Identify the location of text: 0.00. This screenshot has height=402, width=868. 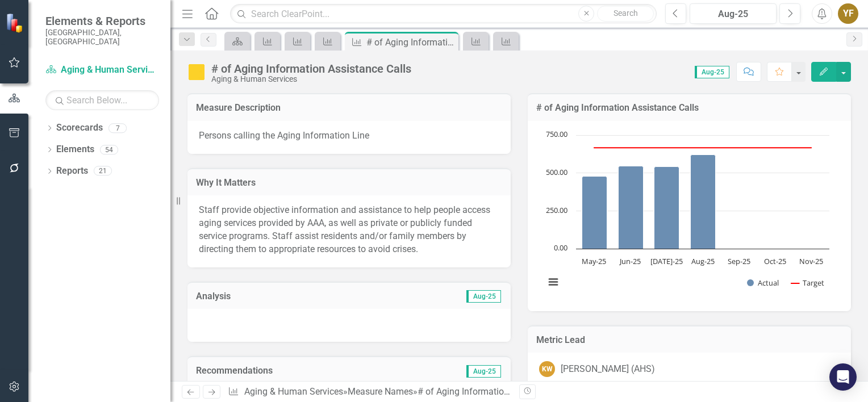
(560, 247).